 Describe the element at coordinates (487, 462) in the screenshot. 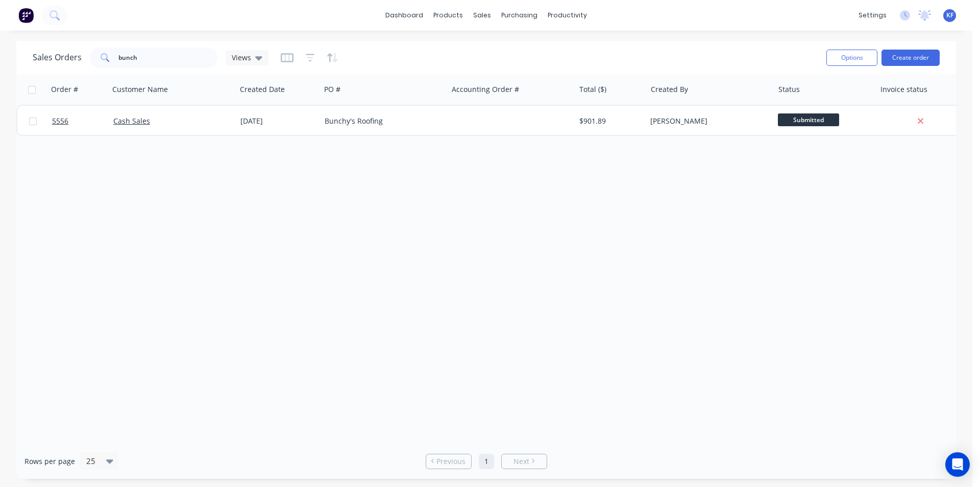

I see `a: Page 1 is your current page` at that location.